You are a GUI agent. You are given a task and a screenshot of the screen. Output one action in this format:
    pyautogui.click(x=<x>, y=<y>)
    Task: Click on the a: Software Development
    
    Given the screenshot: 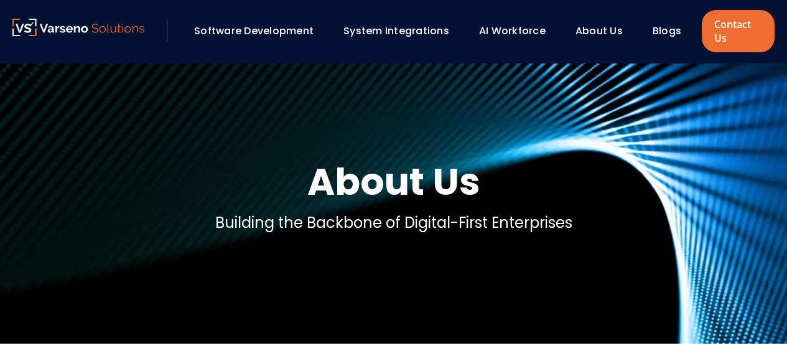 What is the action you would take?
    pyautogui.click(x=254, y=30)
    